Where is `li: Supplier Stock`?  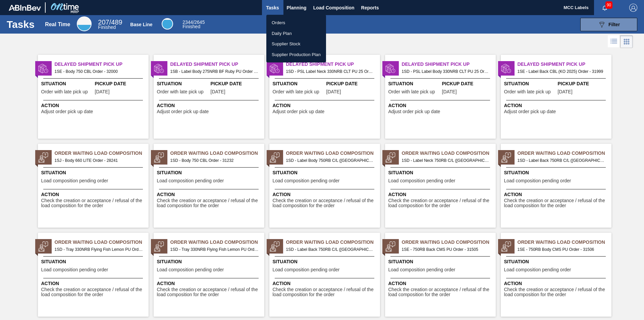
li: Supplier Stock is located at coordinates (296, 44).